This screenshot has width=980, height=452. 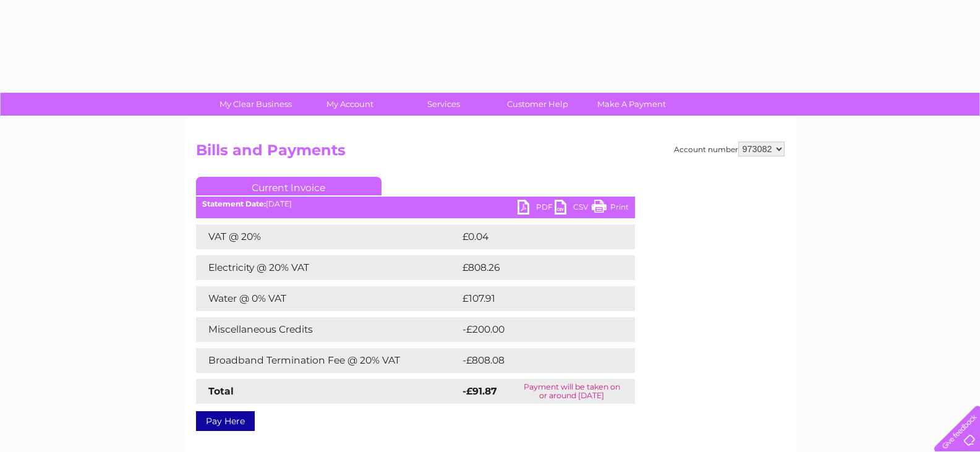 I want to click on td: Broadband Termination Fee @ 20% VAT, so click(x=328, y=360).